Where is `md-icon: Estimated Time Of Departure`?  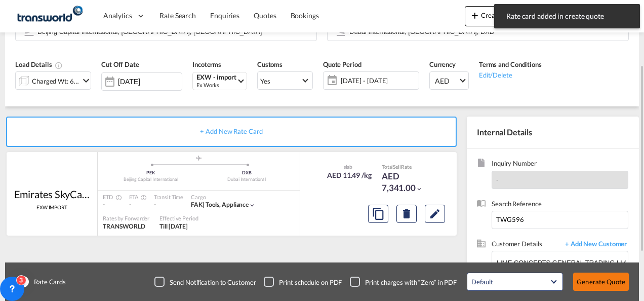 md-icon: Estimated Time Of Departure is located at coordinates (116, 197).